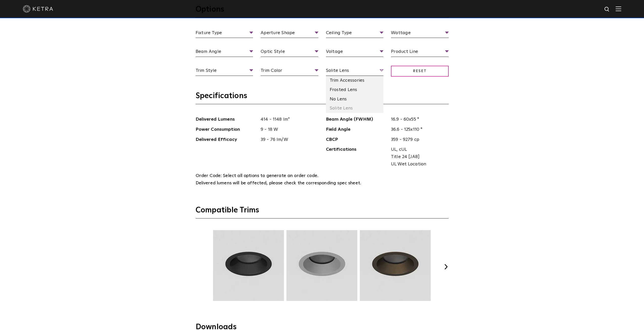  I want to click on span: Certifications, so click(357, 157).